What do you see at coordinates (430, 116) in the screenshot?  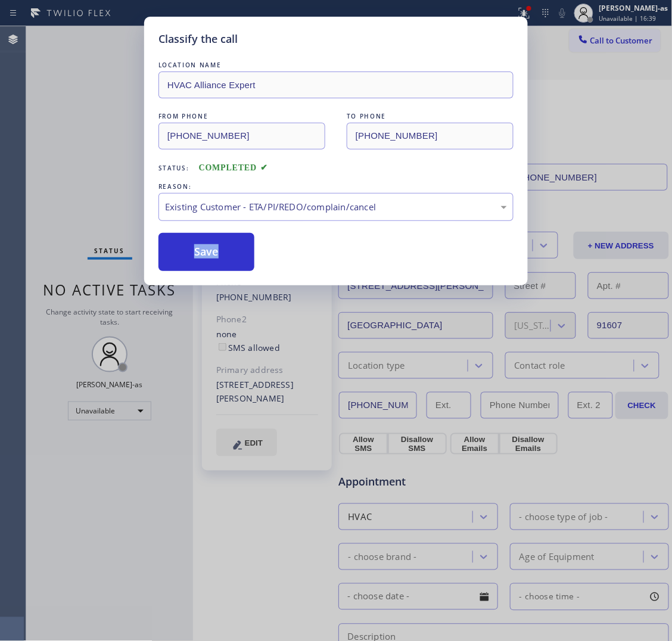 I see `div: TO PHONE` at bounding box center [430, 116].